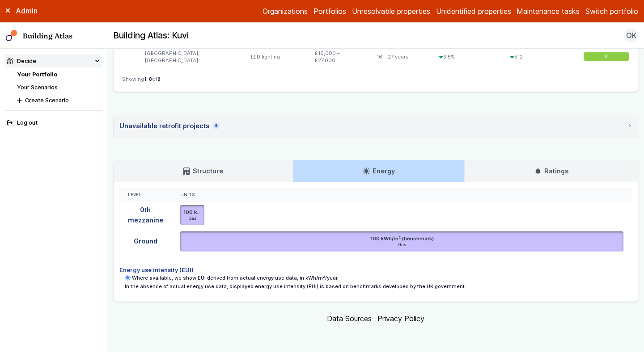 The image size is (644, 352). What do you see at coordinates (148, 79) in the screenshot?
I see `span: 1-8` at bounding box center [148, 79].